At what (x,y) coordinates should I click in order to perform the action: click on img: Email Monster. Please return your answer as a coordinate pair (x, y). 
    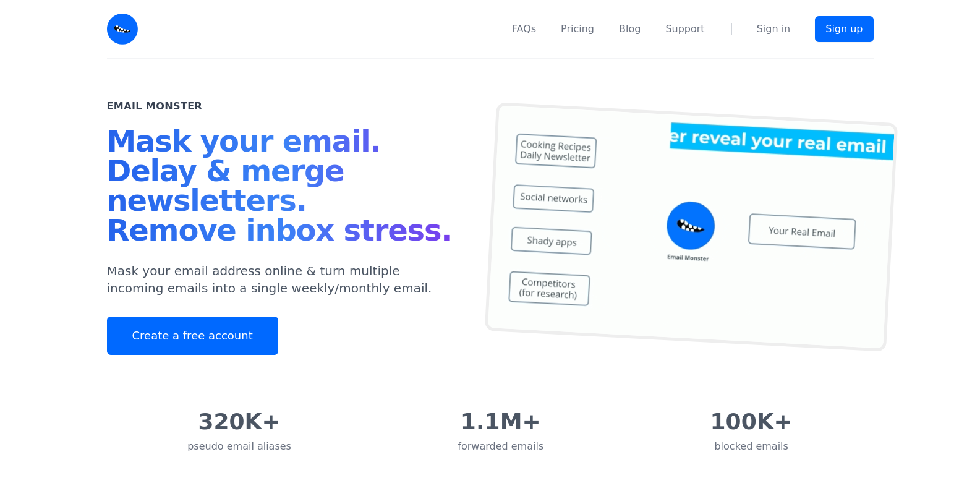
    Looking at the image, I should click on (122, 29).